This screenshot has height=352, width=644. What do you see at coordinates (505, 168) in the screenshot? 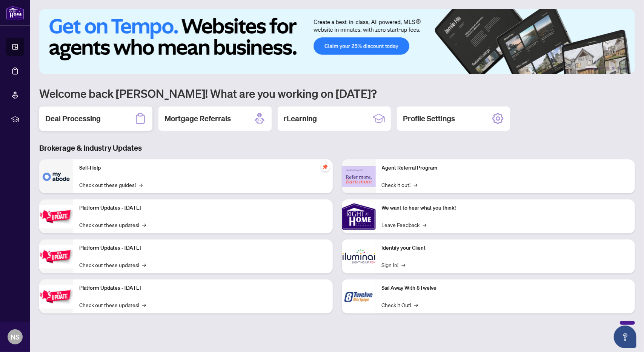
I see `p: Agent Referral Program` at bounding box center [505, 168].